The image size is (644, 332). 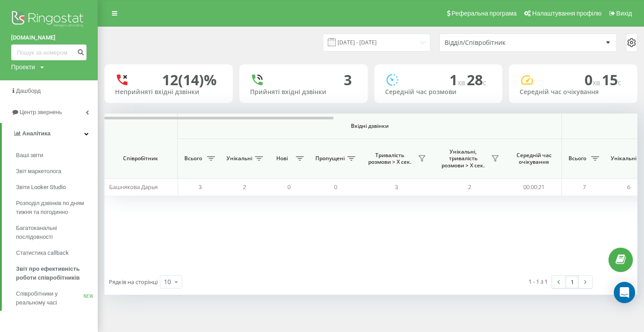 I want to click on span: Центр звернень, so click(x=41, y=112).